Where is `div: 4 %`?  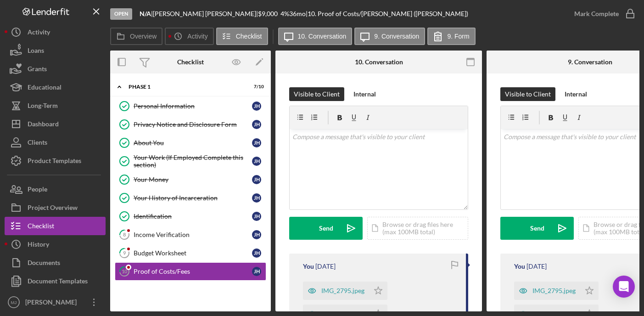 div: 4 % is located at coordinates (285, 14).